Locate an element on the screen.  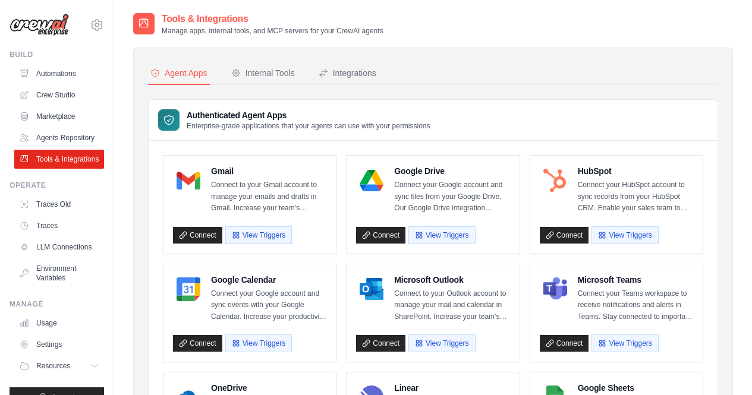
div: Build is located at coordinates (56, 55).